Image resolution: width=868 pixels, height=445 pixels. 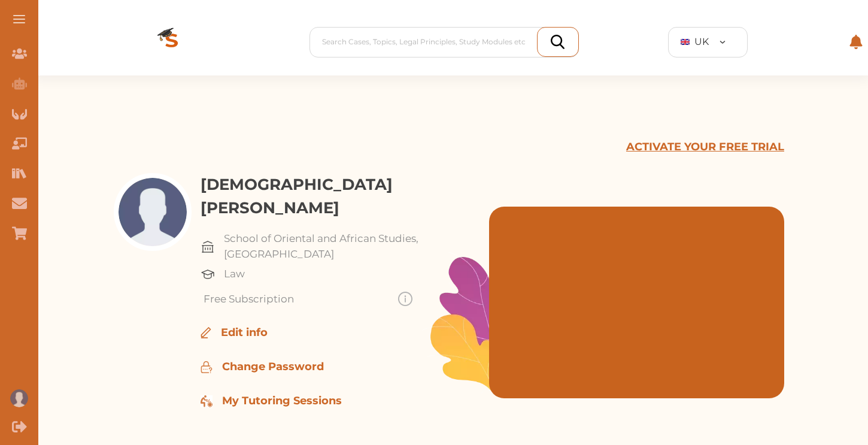 I want to click on img: Edit icon, so click(x=207, y=367).